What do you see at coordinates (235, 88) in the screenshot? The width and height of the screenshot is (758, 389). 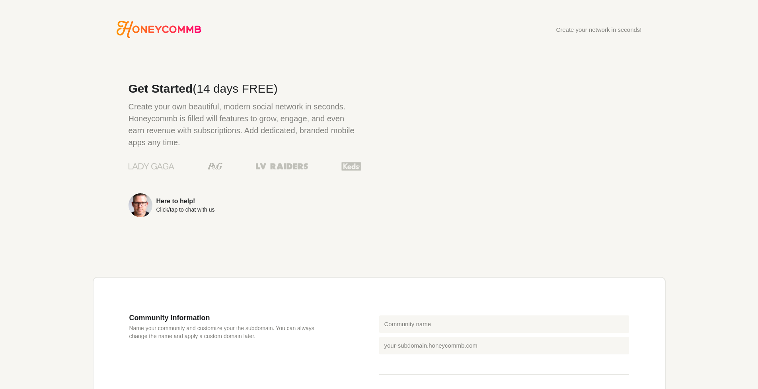 I see `span: (14 days FREE)` at bounding box center [235, 88].